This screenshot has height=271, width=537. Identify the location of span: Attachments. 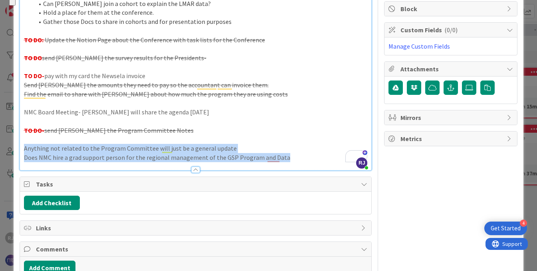
(451, 69).